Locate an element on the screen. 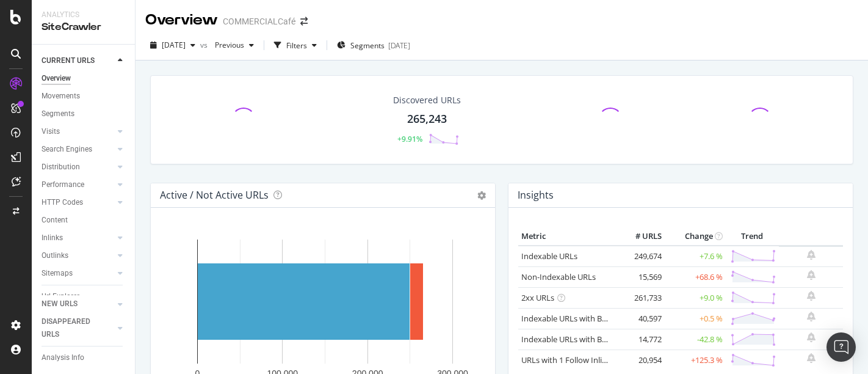 Image resolution: width=868 pixels, height=374 pixels. div: NEW URLS is located at coordinates (59, 303).